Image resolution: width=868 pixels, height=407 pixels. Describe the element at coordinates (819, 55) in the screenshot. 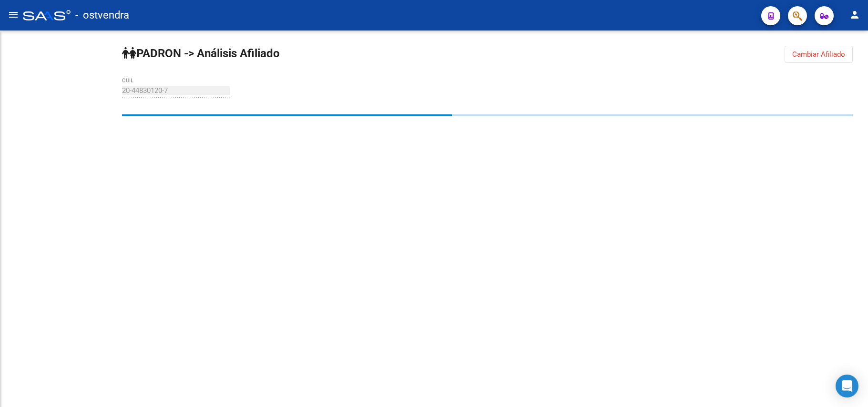

I see `button: Cambiar Afiliado` at that location.